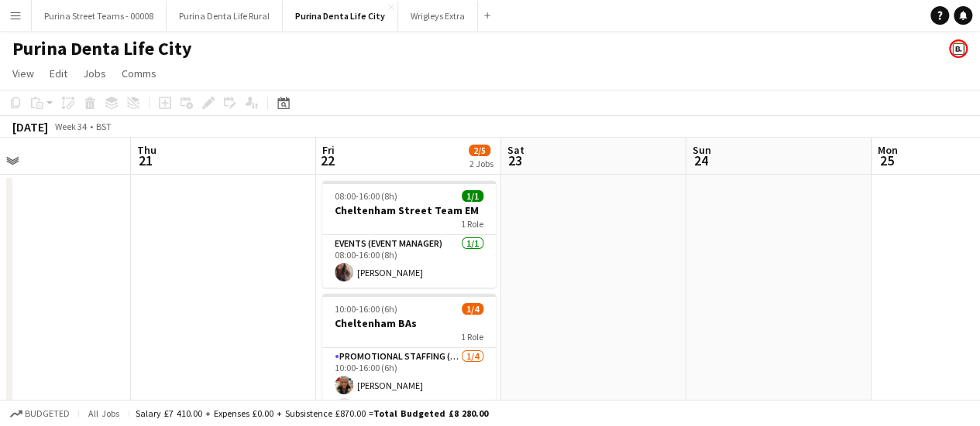  Describe the element at coordinates (104, 413) in the screenshot. I see `span: All jobs` at that location.